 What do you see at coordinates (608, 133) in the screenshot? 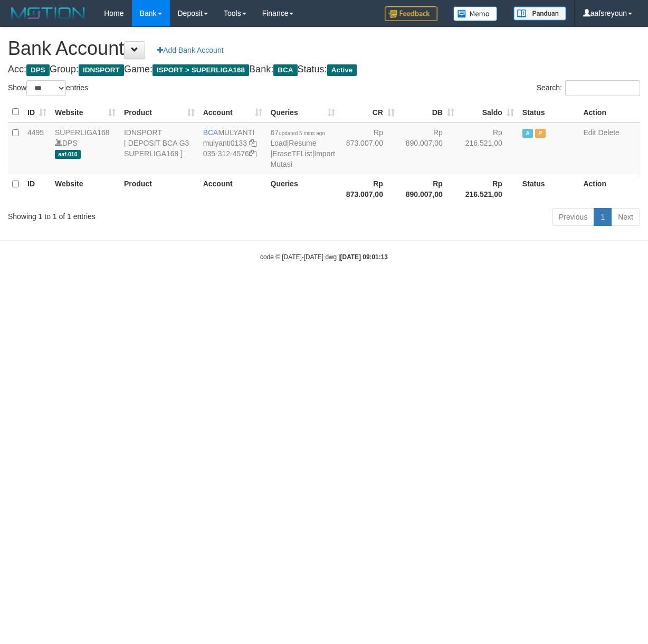
I see `a: Delete` at bounding box center [608, 133].